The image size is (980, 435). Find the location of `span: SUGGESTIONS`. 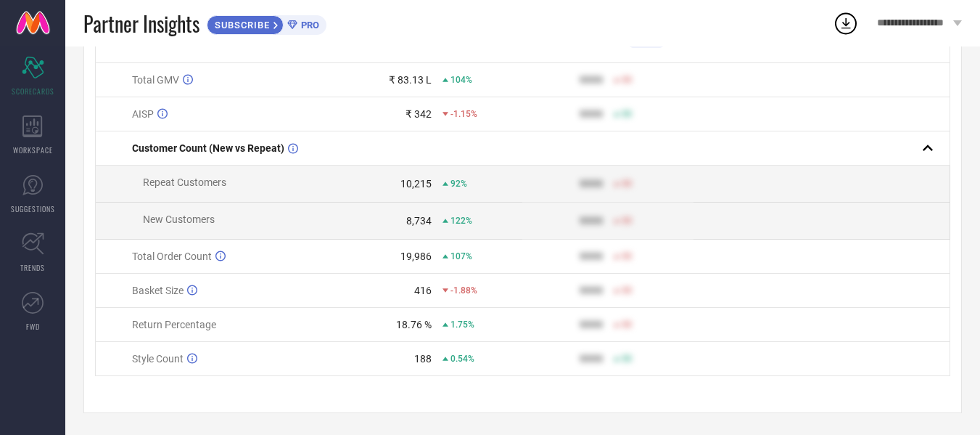

span: SUGGESTIONS is located at coordinates (33, 208).